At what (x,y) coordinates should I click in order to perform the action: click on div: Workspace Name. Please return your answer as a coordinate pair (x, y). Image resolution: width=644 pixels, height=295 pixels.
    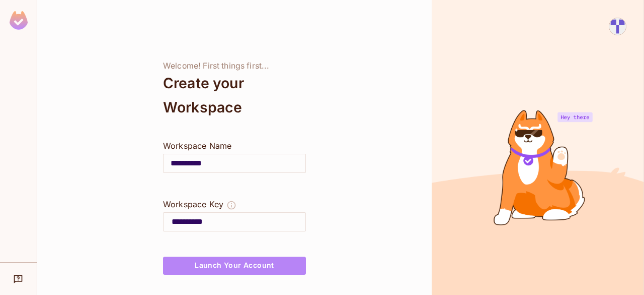
    Looking at the image, I should click on (234, 146).